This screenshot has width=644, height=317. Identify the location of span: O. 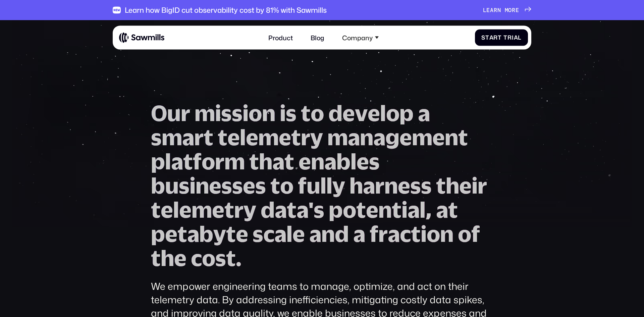
(159, 113).